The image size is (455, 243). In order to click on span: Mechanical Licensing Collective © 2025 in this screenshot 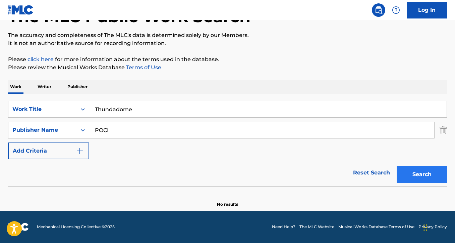, I will do `click(76, 226)`.